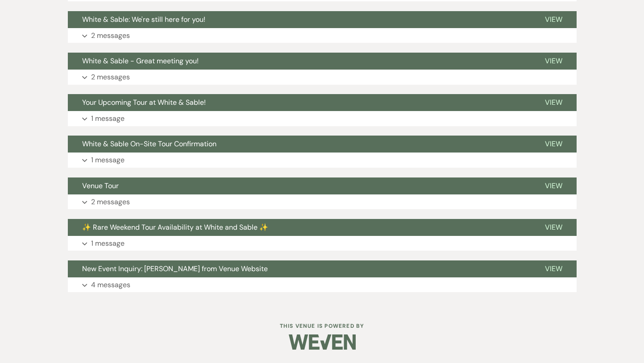 Image resolution: width=644 pixels, height=363 pixels. Describe the element at coordinates (149, 143) in the screenshot. I see `span: White & Sable On-Site Tour Confirmation` at that location.